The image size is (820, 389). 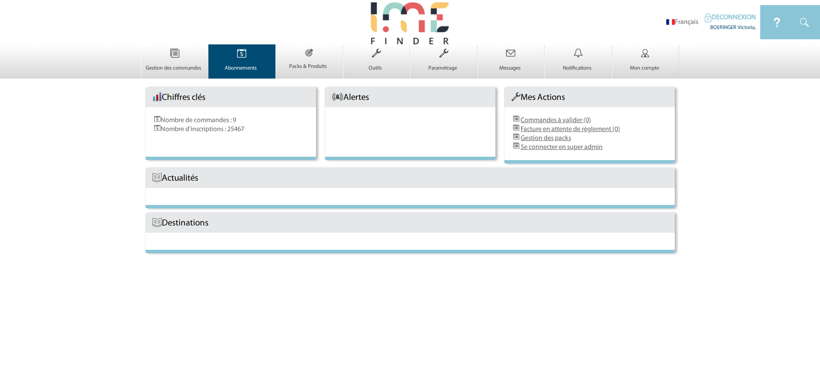 What do you see at coordinates (308, 67) in the screenshot?
I see `p: Packs & Produits` at bounding box center [308, 67].